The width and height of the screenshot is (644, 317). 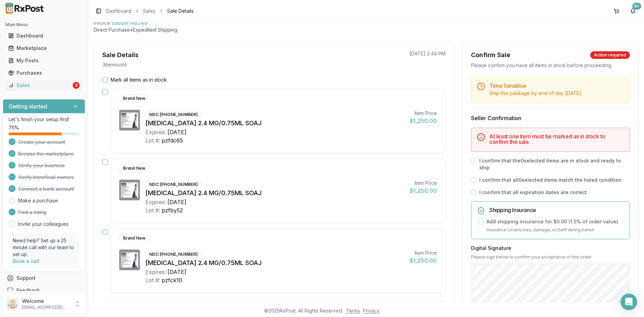 I want to click on a: Make a purchase, so click(x=38, y=201).